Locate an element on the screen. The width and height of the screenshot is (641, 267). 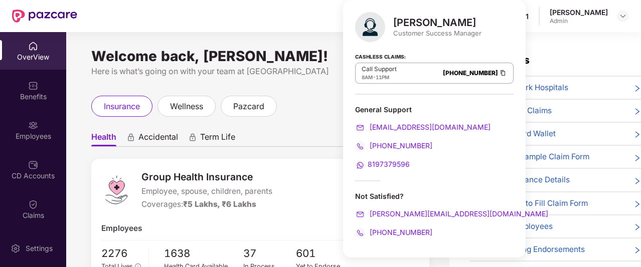
strong: Cashless Claims: is located at coordinates (380, 56).